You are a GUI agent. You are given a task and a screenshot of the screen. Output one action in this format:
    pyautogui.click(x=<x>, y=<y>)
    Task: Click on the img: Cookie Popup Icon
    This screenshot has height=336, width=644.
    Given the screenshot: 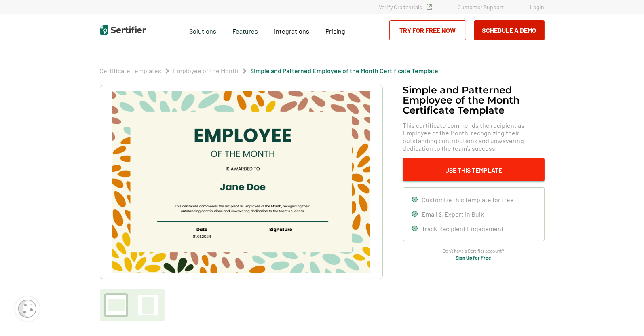 What is the action you would take?
    pyautogui.click(x=27, y=309)
    